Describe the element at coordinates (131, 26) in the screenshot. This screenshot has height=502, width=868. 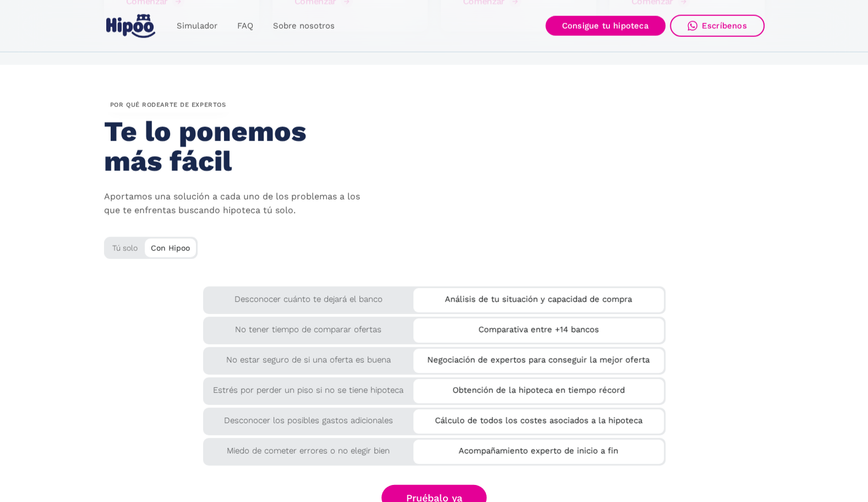
I see `a: home` at that location.